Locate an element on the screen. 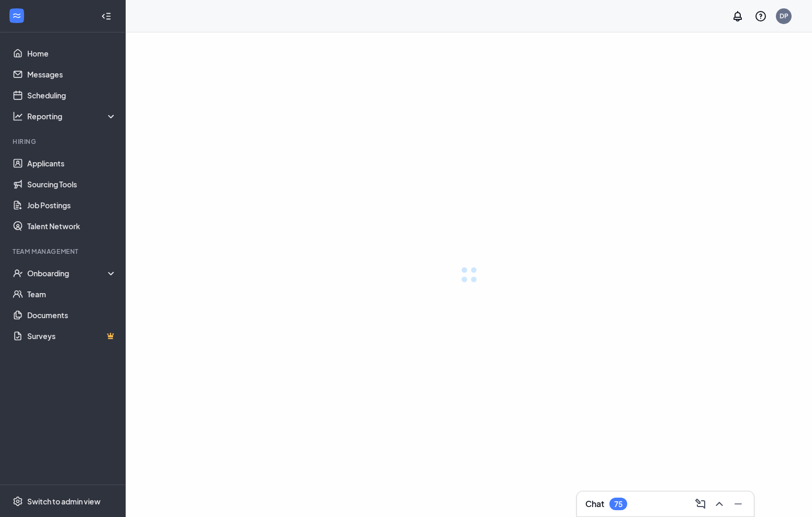 Image resolution: width=812 pixels, height=517 pixels. a: Team is located at coordinates (72, 294).